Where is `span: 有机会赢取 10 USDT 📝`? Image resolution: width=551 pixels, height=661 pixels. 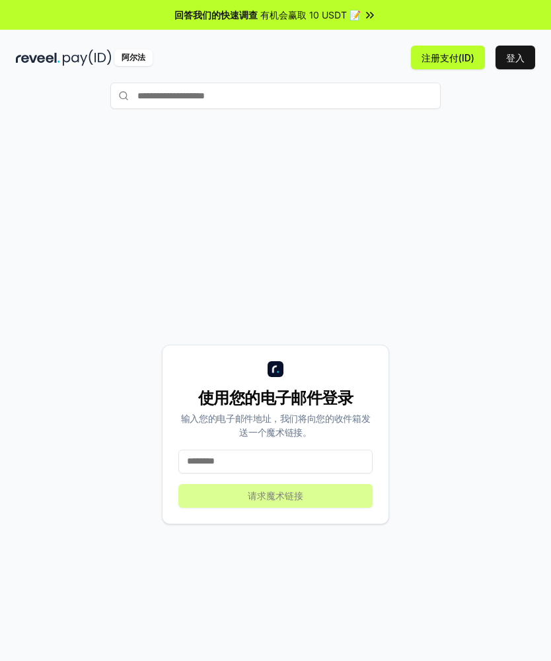 span: 有机会赢取 10 USDT 📝 is located at coordinates (310, 15).